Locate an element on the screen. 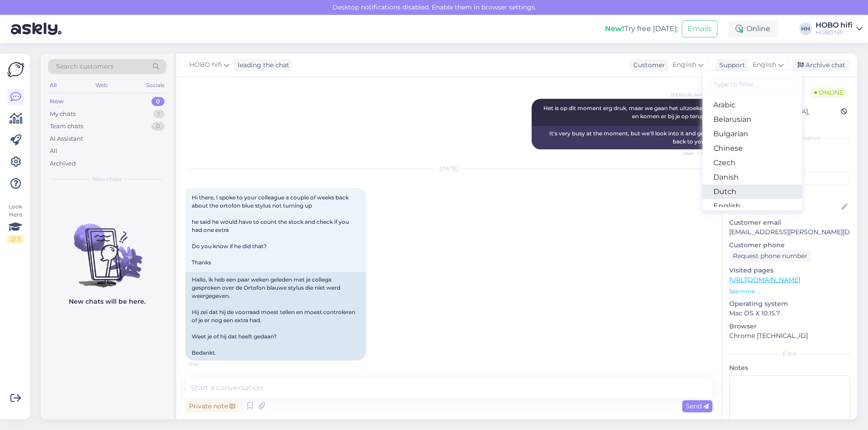 This screenshot has height=430, width=868. div: Archived is located at coordinates (63, 164).